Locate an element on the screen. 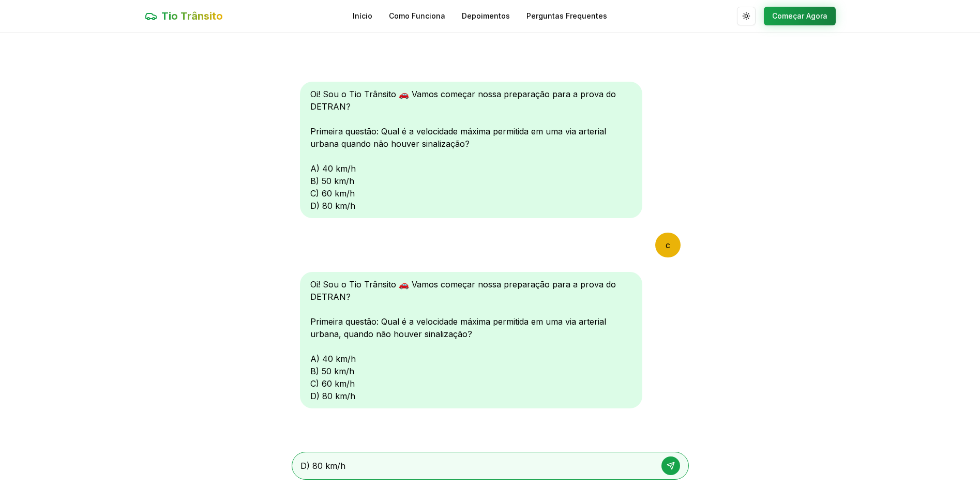 The height and width of the screenshot is (488, 980). a: Começar Agora is located at coordinates (800, 16).